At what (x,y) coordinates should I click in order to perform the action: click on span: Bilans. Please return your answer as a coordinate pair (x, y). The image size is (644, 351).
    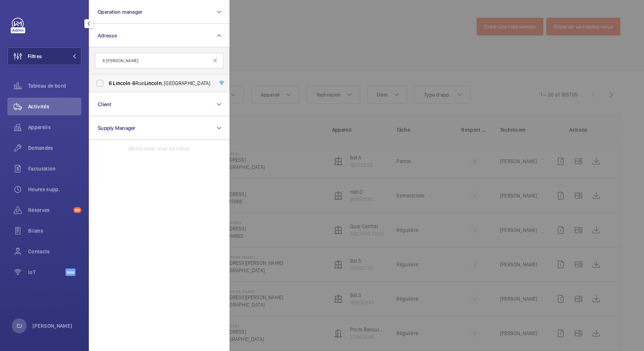
    Looking at the image, I should click on (55, 231).